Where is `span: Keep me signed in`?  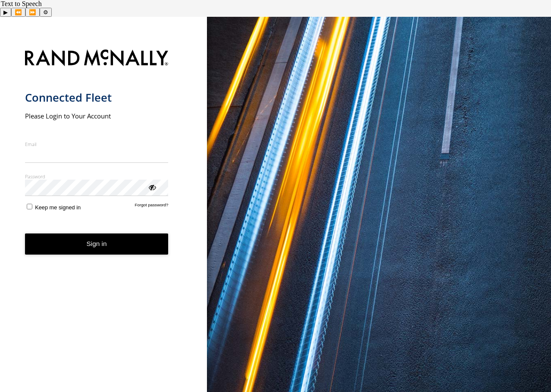
span: Keep me signed in is located at coordinates (58, 208).